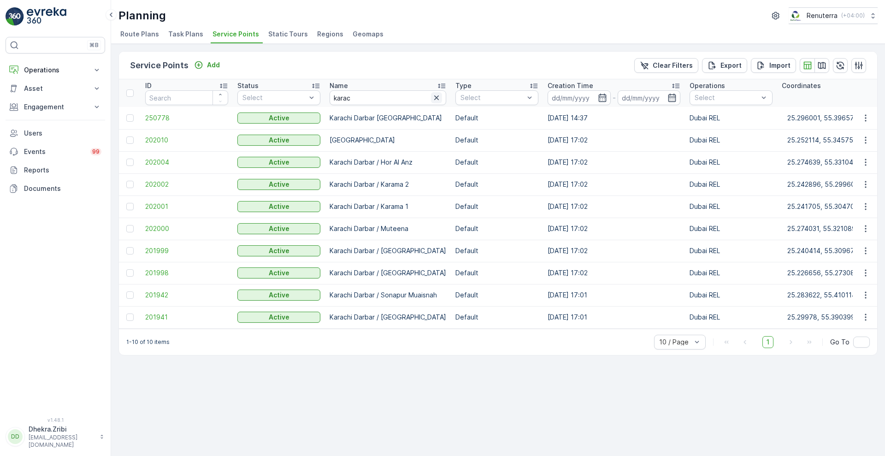 The width and height of the screenshot is (885, 456). Describe the element at coordinates (15, 436) in the screenshot. I see `div: DD` at that location.